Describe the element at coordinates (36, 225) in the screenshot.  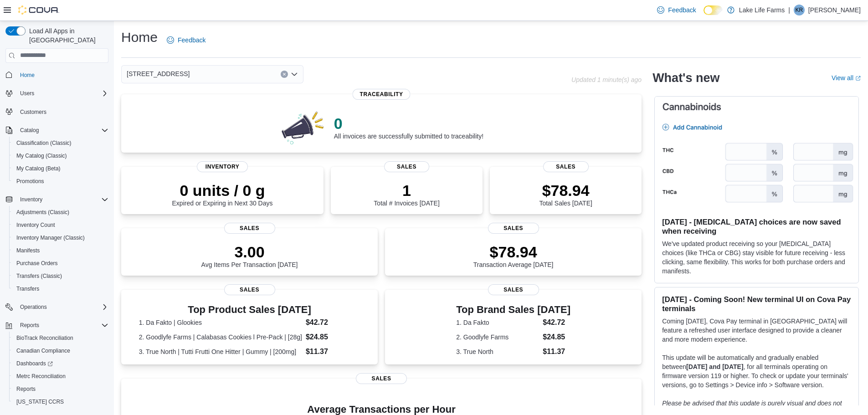
I see `a: Inventory Count` at that location.